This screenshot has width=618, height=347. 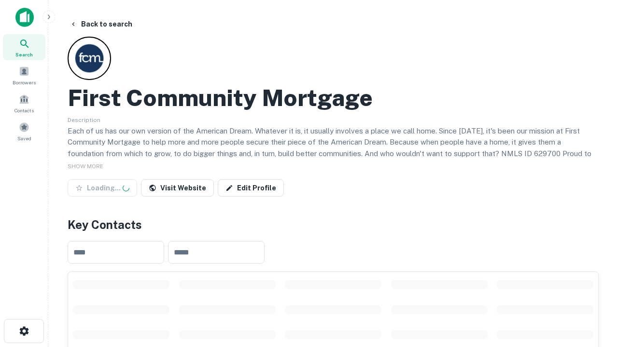 I want to click on h4: Key Contacts, so click(x=333, y=225).